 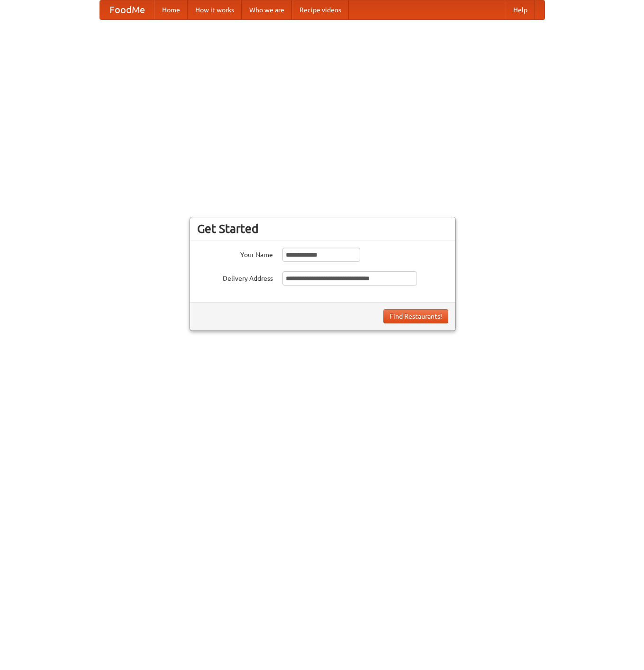 What do you see at coordinates (215, 10) in the screenshot?
I see `a: How it works` at bounding box center [215, 10].